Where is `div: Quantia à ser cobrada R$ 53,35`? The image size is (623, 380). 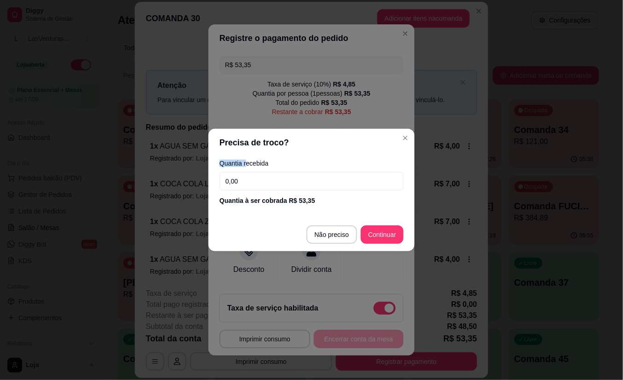
div: Quantia à ser cobrada R$ 53,35 is located at coordinates (311, 201).